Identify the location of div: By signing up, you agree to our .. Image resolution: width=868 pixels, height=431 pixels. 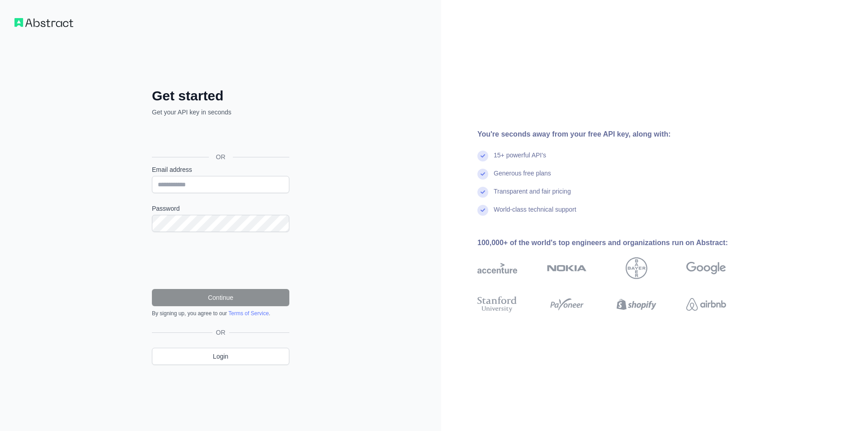
(221, 314).